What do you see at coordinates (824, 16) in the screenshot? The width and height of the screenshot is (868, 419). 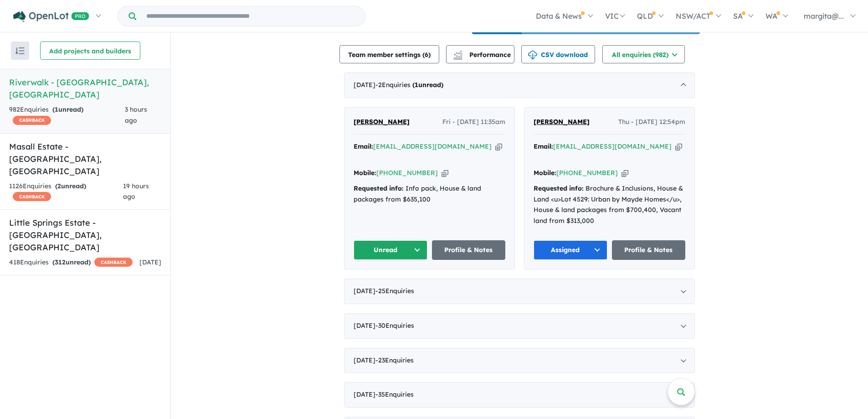 I see `span: margita@...` at bounding box center [824, 16].